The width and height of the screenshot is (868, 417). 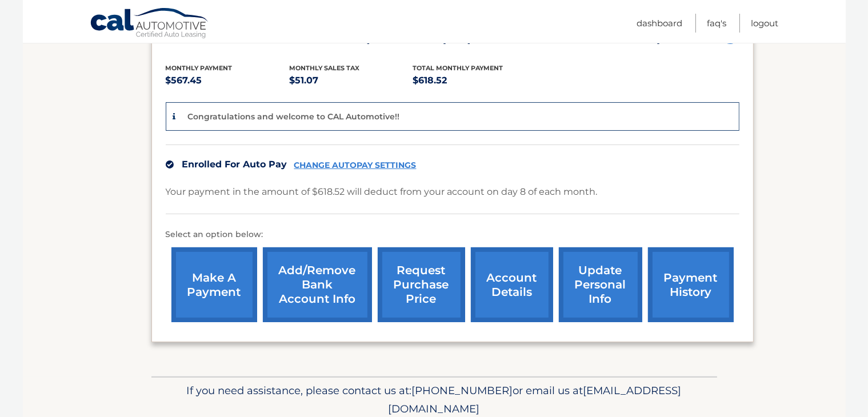 I want to click on a: Cal Automotive, so click(x=150, y=24).